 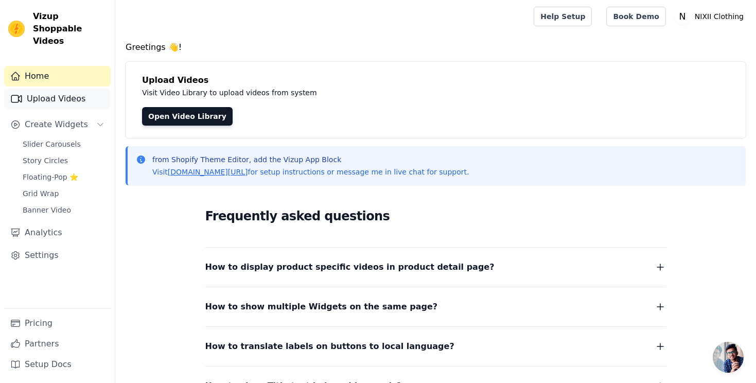 I want to click on a: Story Circles, so click(x=63, y=160).